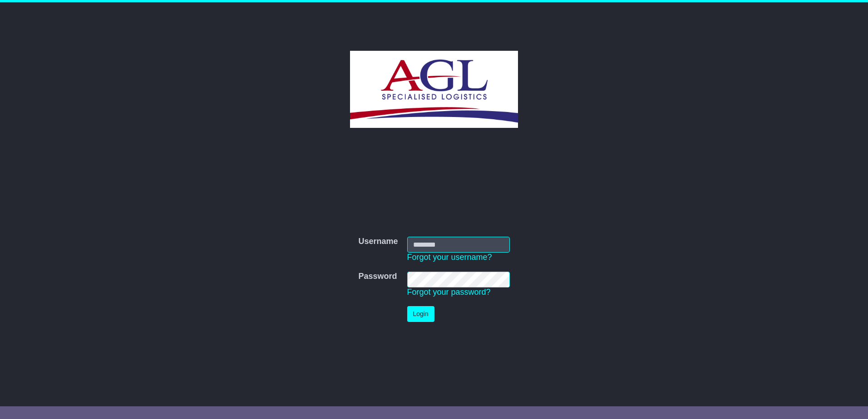 This screenshot has width=868, height=419. I want to click on label: Password, so click(377, 276).